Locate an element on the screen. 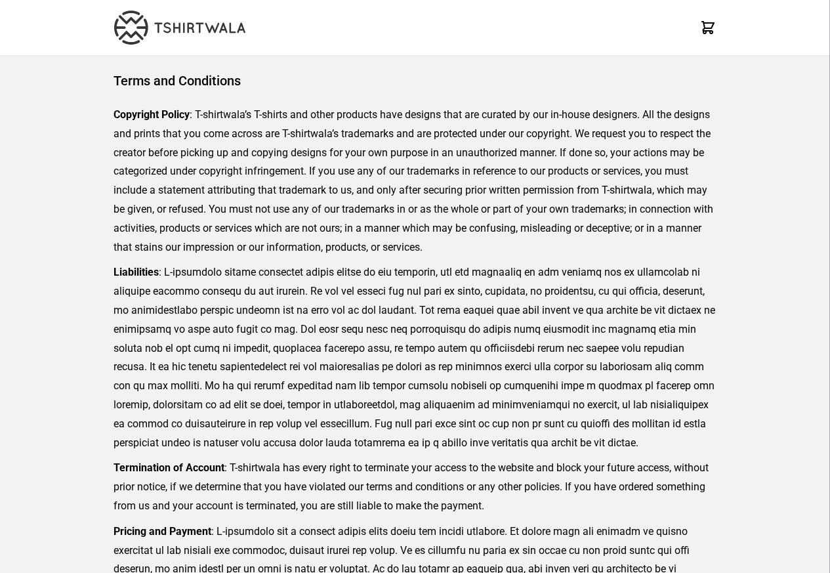 This screenshot has height=573, width=830. p: : T-shirtwala’s T-shirts and other products have designs that are curated by our in-house designe... is located at coordinates (415, 181).